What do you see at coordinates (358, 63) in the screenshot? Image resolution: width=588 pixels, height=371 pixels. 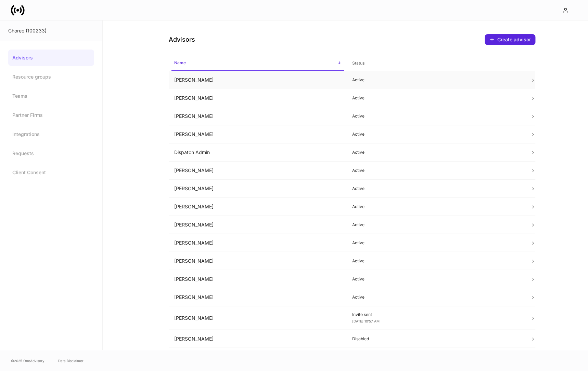 I see `h6: Status` at bounding box center [358, 63].